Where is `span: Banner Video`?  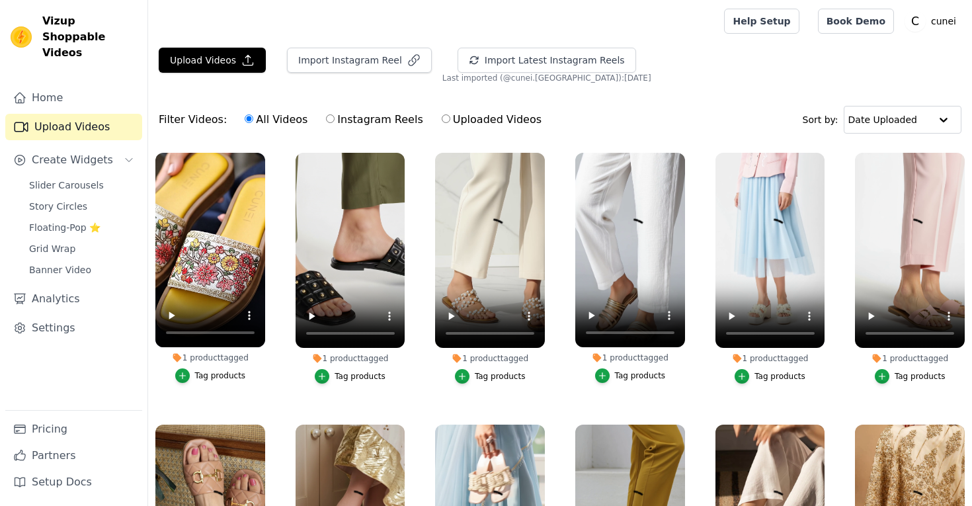 span: Banner Video is located at coordinates (60, 270).